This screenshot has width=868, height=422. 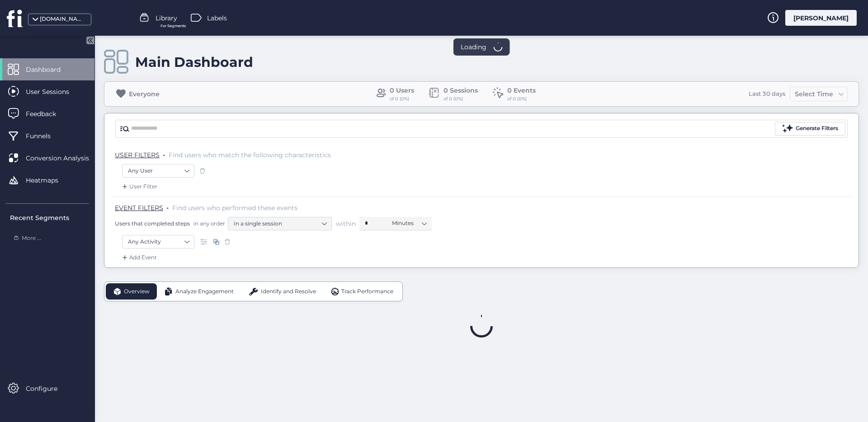 I want to click on span: Users that completed steps, so click(x=153, y=224).